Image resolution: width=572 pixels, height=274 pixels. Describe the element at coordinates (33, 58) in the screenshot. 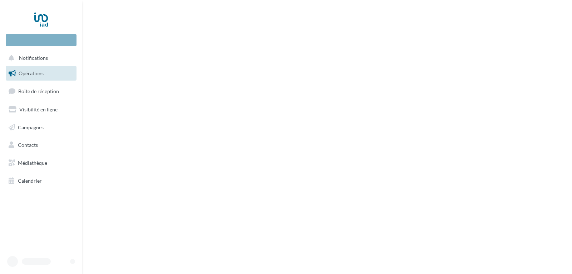

I see `span: Notifications` at that location.